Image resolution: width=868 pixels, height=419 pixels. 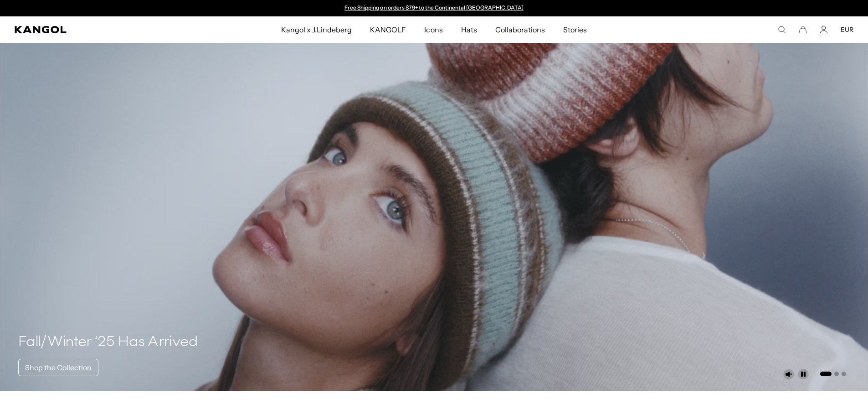 What do you see at coordinates (317, 30) in the screenshot?
I see `a: Kangol x J.Lindeberg` at bounding box center [317, 30].